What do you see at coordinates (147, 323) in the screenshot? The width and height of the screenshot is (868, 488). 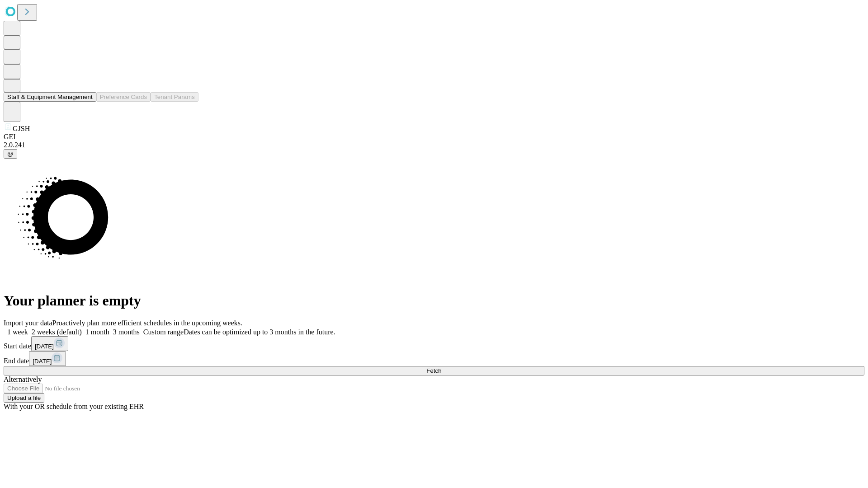 I see `span: Proactively plan more efficient schedules in the upcoming weeks.` at bounding box center [147, 323].